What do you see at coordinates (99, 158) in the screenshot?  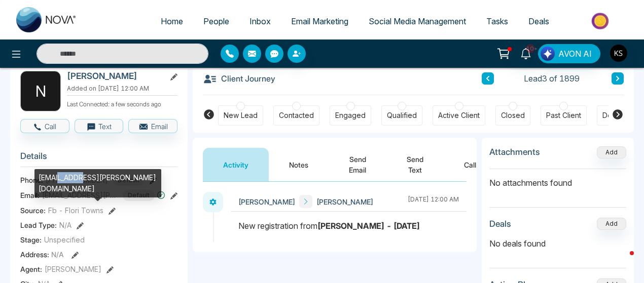 I see `h3: Details` at bounding box center [99, 158].